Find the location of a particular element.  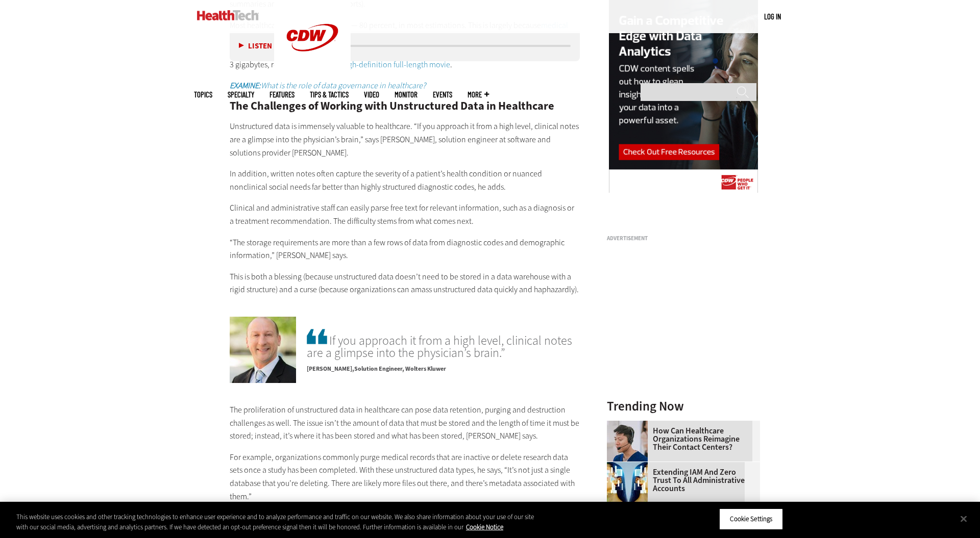

span: Specialty is located at coordinates (241, 94).